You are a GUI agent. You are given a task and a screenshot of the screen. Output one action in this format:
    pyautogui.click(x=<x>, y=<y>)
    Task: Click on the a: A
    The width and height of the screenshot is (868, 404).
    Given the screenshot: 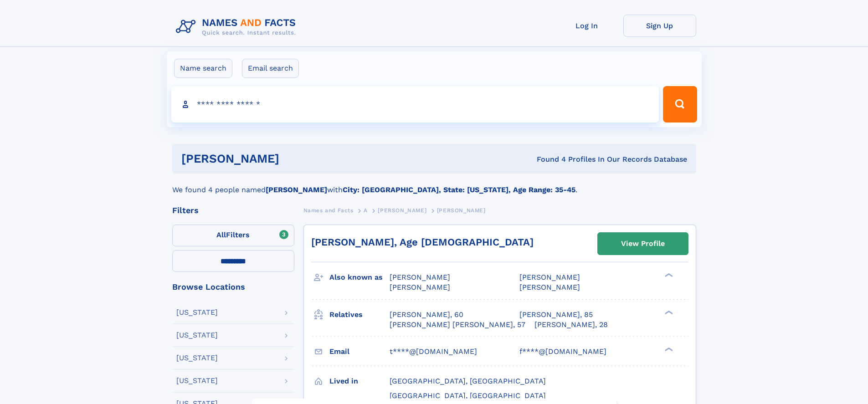 What is the action you would take?
    pyautogui.click(x=366, y=210)
    